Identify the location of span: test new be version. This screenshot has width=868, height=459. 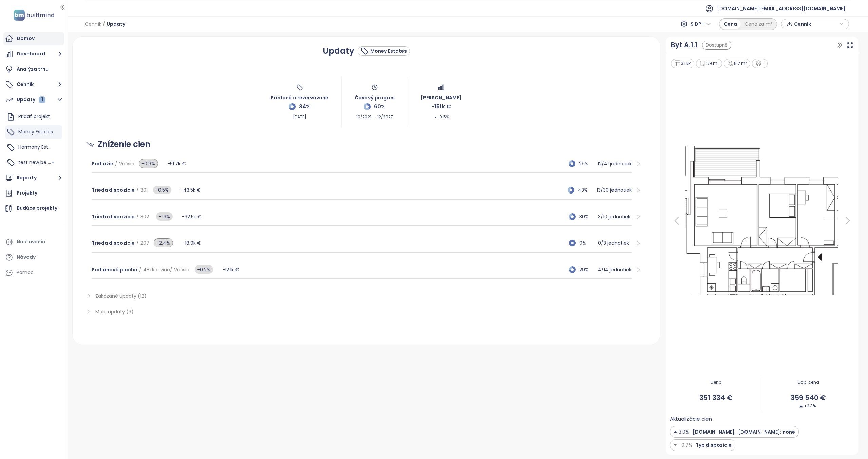
(41, 162).